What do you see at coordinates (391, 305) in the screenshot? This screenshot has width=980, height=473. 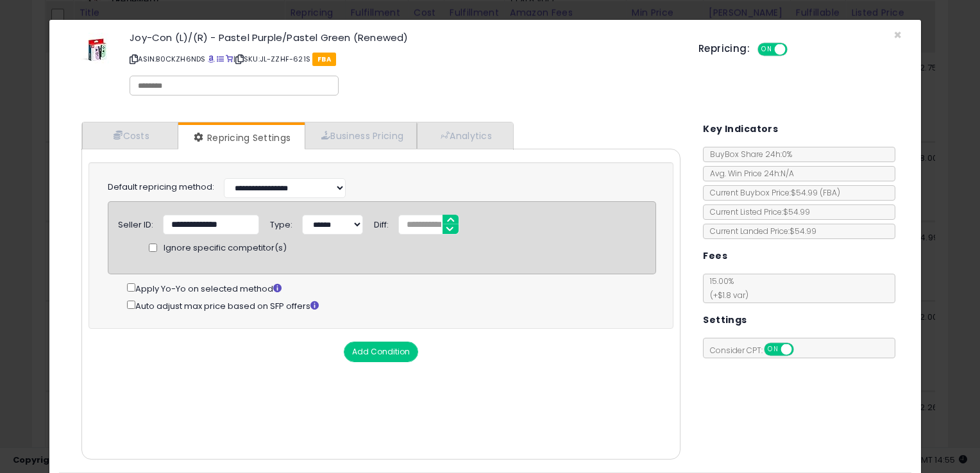 I see `div: Auto adjust max price based on SFP offers` at bounding box center [391, 305].